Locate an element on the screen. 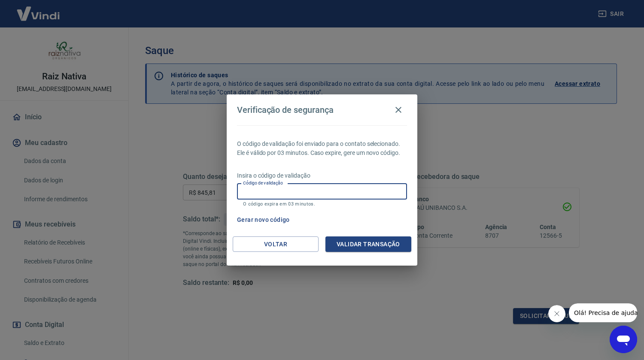 The width and height of the screenshot is (644, 360). p: O código expira em 03 minutos. is located at coordinates (322, 204).